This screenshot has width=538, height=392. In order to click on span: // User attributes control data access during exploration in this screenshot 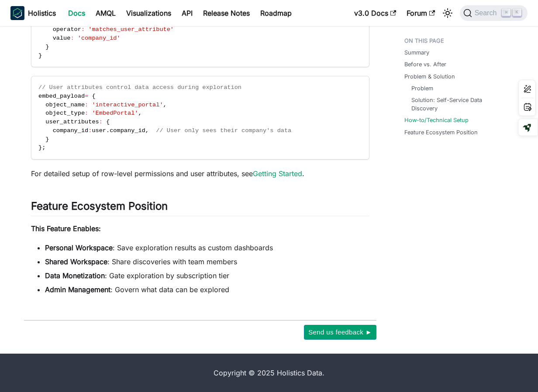, I will do `click(140, 88)`.